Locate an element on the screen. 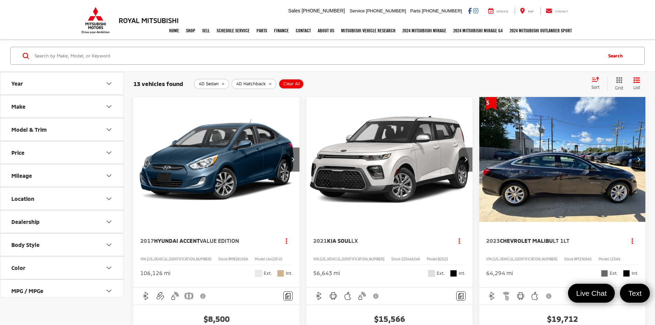 The width and height of the screenshot is (655, 325). span: Dark Ash Metallic is located at coordinates (605, 273).